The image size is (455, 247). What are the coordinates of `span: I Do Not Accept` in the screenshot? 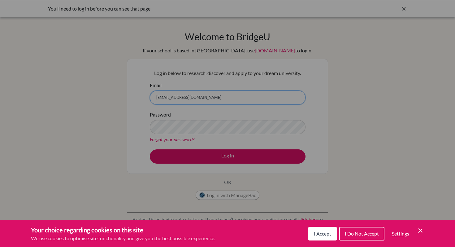 It's located at (362, 233).